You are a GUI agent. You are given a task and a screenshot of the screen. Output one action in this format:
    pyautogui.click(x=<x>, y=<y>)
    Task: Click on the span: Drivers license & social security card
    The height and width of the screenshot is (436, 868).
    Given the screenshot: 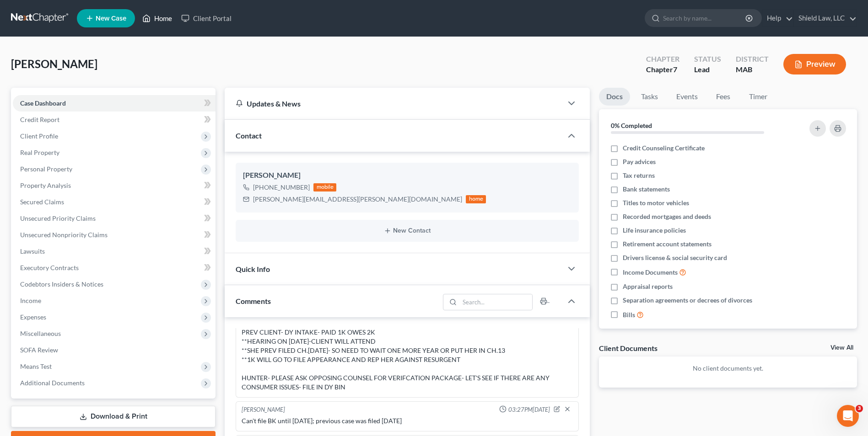 What is the action you would take?
    pyautogui.click(x=675, y=258)
    